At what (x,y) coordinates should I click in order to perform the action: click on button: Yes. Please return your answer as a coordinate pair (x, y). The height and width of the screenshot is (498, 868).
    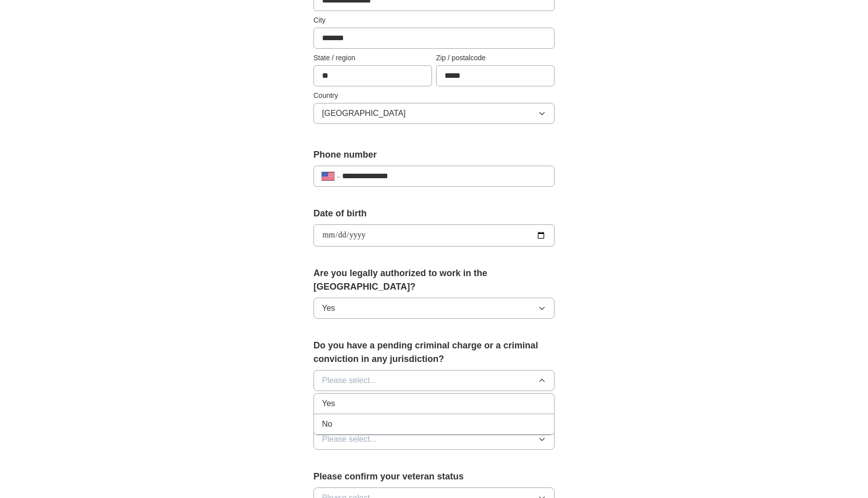
    Looking at the image, I should click on (434, 308).